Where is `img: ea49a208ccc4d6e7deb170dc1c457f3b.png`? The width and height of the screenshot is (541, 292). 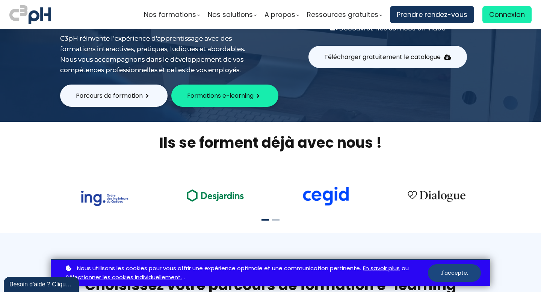
img: ea49a208ccc4d6e7deb170dc1c457f3b.png is located at coordinates (215, 195).